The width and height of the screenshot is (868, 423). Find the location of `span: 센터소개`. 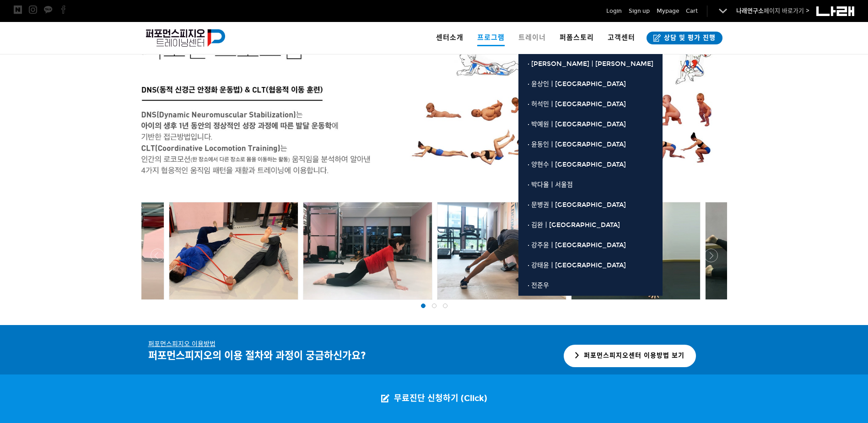

span: 센터소개 is located at coordinates (450, 38).